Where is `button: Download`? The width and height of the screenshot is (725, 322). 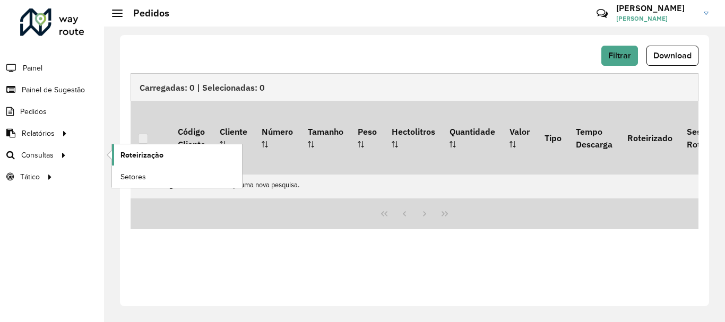
button: Download is located at coordinates (673, 56).